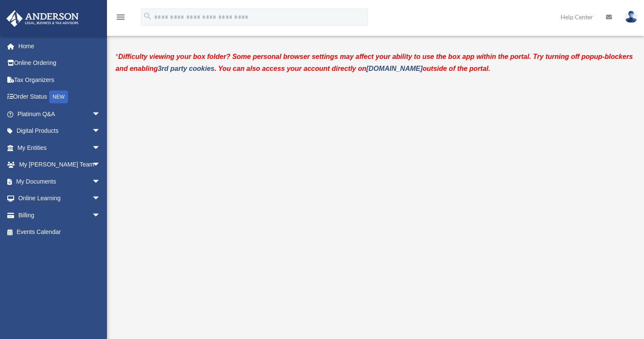 The height and width of the screenshot is (339, 644). I want to click on i: menu, so click(121, 17).